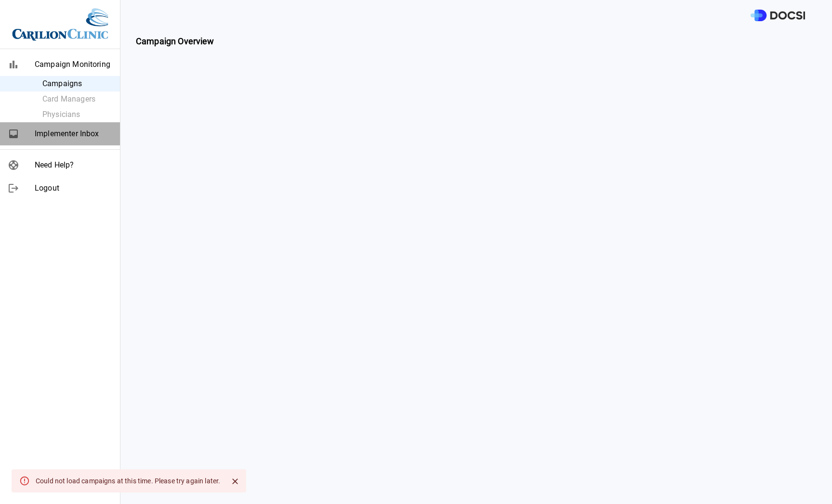  I want to click on span: Campaigns, so click(77, 84).